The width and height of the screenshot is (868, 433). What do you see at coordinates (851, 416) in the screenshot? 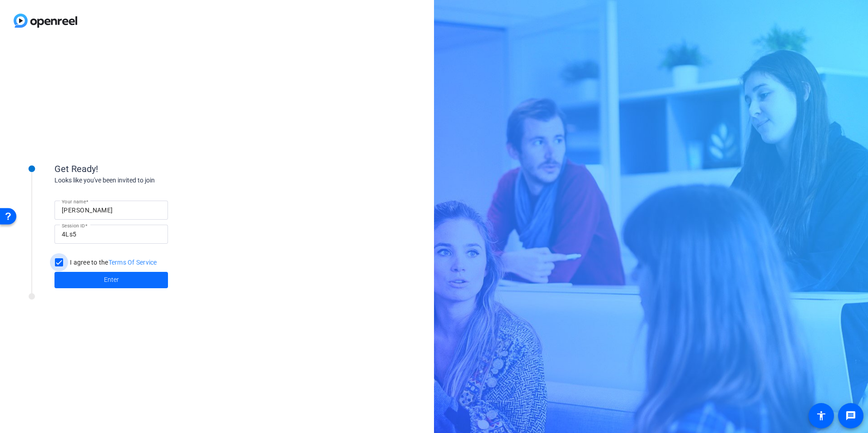
I see `mat-icon: message` at bounding box center [851, 416].